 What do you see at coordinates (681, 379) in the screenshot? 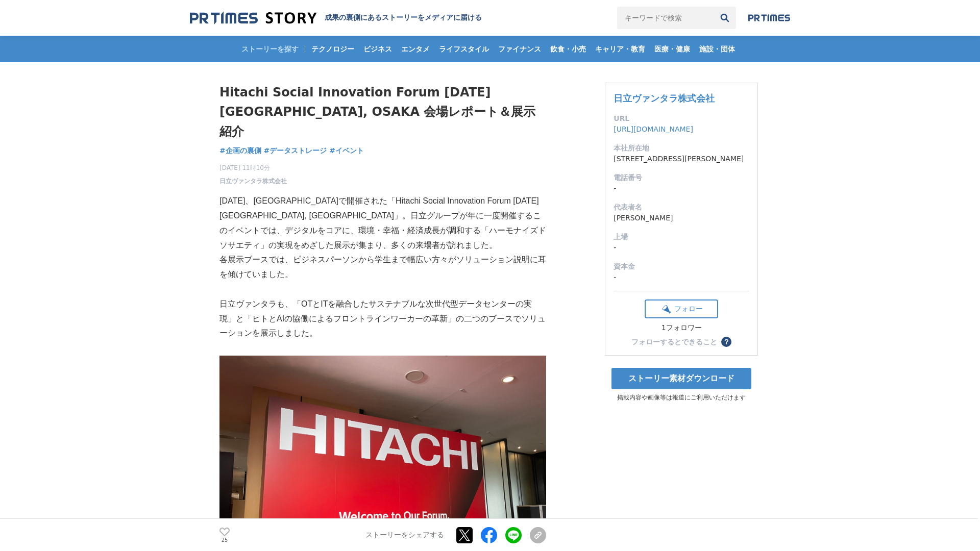
I see `a: ストーリー素材ダウンロード` at bounding box center [681, 379].